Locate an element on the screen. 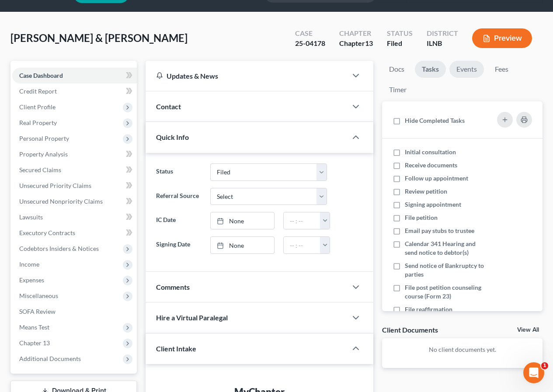 The height and width of the screenshot is (392, 553). button: Preview is located at coordinates (502, 38).